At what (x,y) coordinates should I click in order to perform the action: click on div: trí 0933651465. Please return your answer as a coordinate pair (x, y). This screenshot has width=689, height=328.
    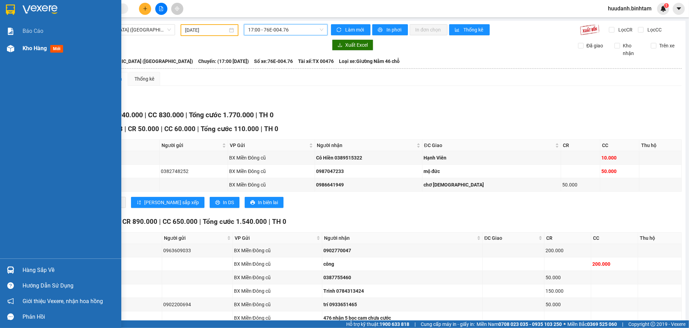
    Looking at the image, I should click on (402, 305).